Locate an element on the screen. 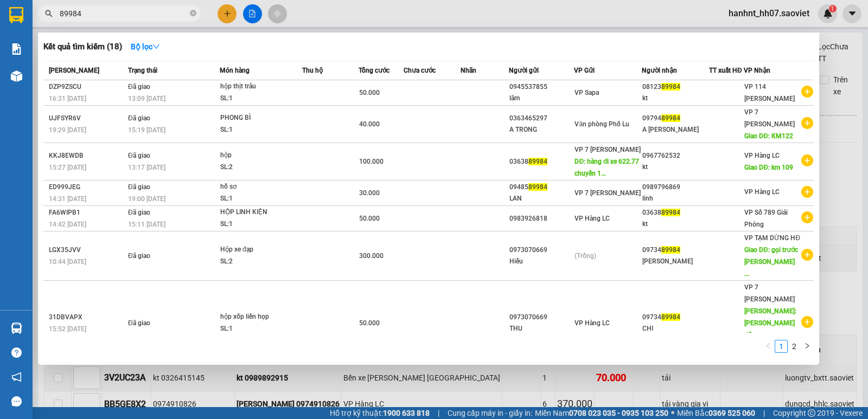 The height and width of the screenshot is (419, 868). div: LAN is located at coordinates (542, 199).